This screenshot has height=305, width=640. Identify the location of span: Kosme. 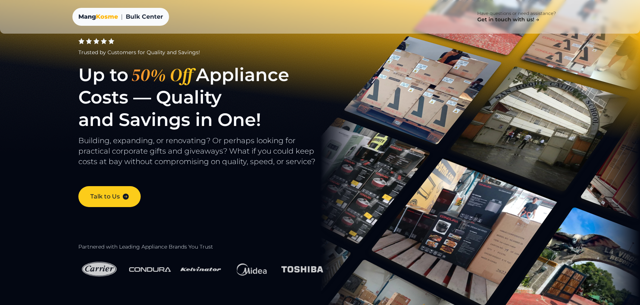
(107, 16).